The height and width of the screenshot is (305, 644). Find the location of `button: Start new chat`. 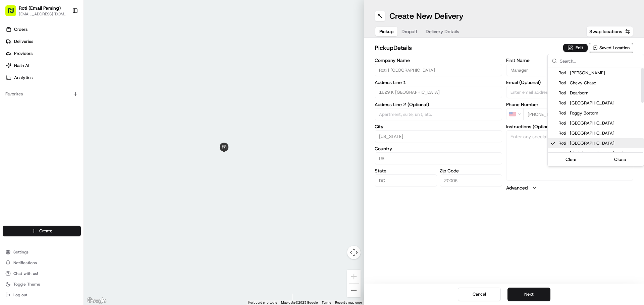

button: Start new chat is located at coordinates (118, 70).